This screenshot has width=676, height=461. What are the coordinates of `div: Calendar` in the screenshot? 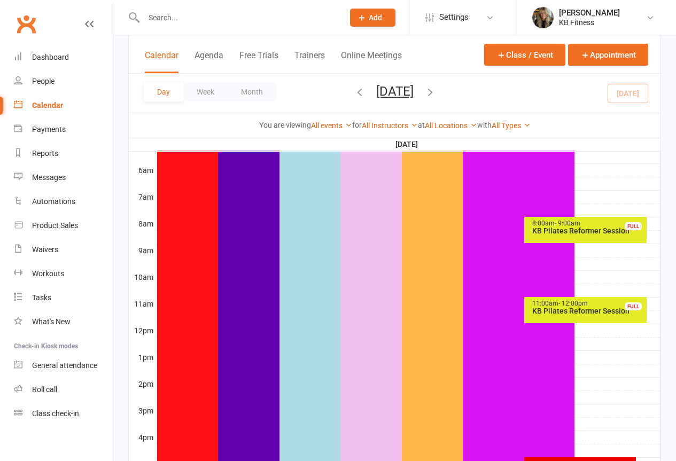 It's located at (48, 105).